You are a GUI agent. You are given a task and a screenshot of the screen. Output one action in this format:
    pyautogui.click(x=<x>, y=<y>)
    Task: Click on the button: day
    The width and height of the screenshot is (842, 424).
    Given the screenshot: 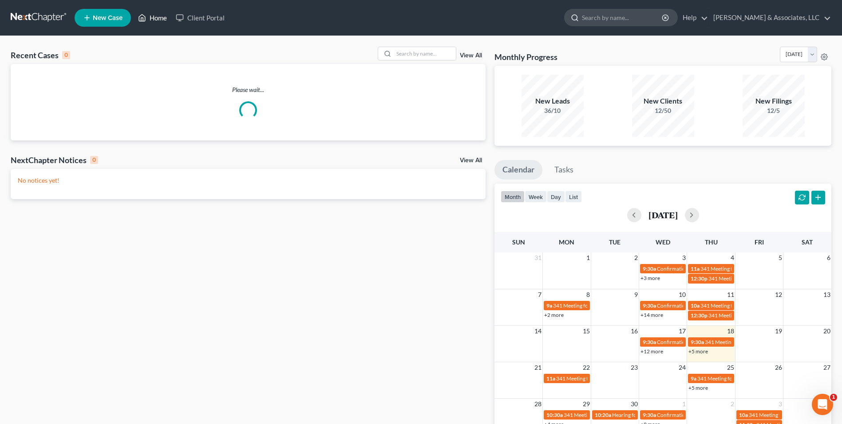 What is the action you would take?
    pyautogui.click(x=556, y=196)
    